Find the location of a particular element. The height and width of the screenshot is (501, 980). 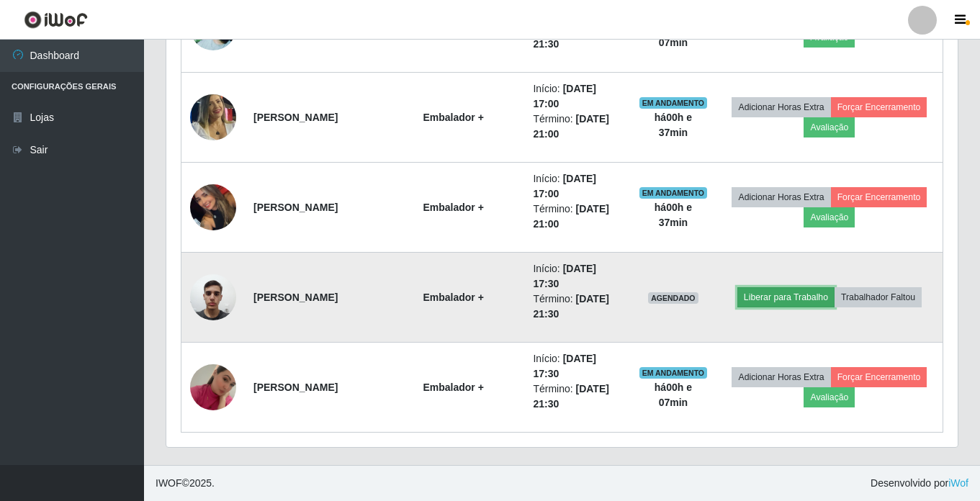

img: 1734615886150.jpeg is located at coordinates (213, 207).